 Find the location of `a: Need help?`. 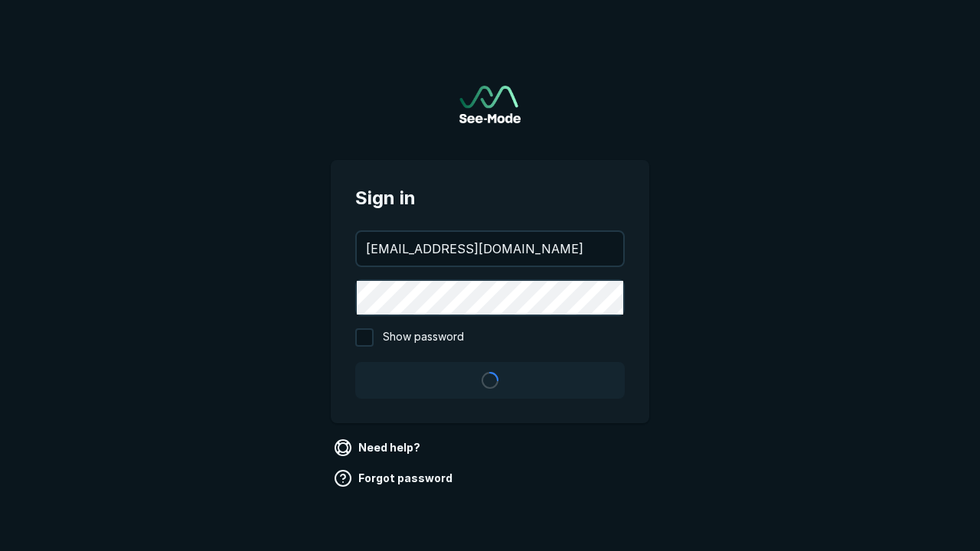

a: Need help? is located at coordinates (379, 448).